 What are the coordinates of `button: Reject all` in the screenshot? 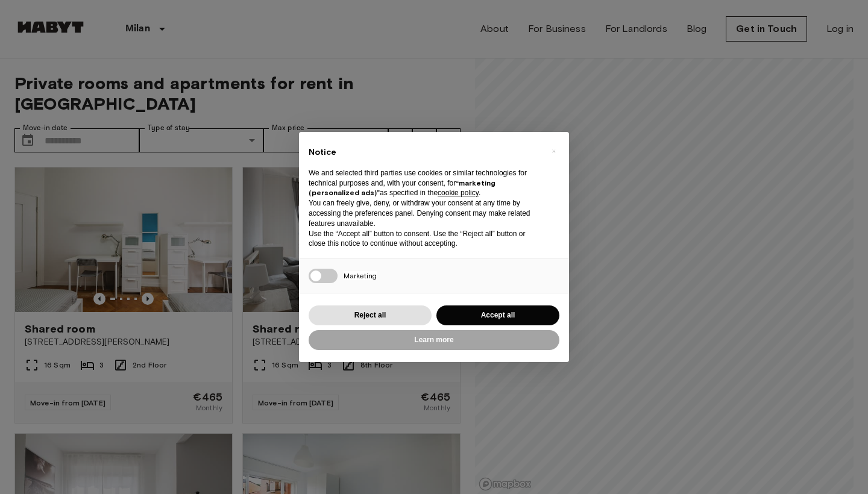 It's located at (370, 315).